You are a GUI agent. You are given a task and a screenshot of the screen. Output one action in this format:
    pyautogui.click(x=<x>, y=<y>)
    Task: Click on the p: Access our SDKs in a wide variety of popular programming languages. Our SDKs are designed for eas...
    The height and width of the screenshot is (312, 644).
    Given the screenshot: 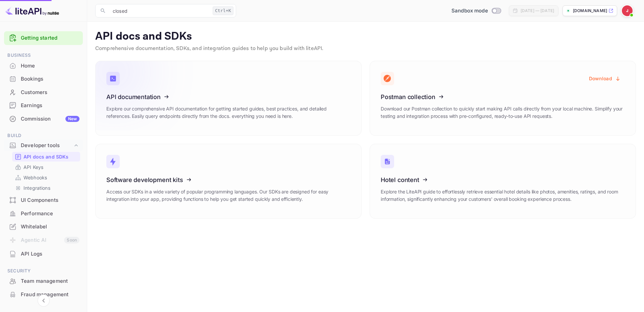 What is the action you would take?
    pyautogui.click(x=228, y=195)
    